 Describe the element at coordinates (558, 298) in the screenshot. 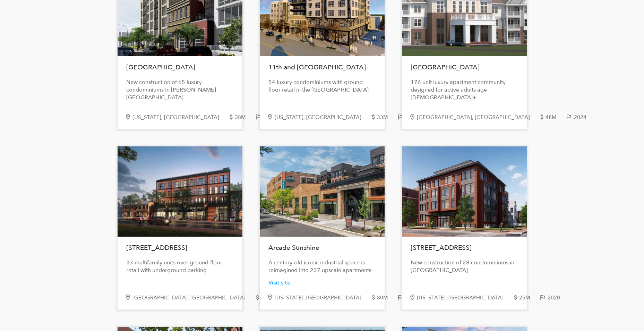

I see `div: 2020` at that location.